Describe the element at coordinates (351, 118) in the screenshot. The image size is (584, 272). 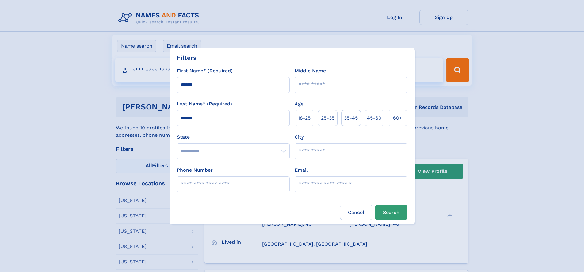
I see `span: 35‑45` at that location.